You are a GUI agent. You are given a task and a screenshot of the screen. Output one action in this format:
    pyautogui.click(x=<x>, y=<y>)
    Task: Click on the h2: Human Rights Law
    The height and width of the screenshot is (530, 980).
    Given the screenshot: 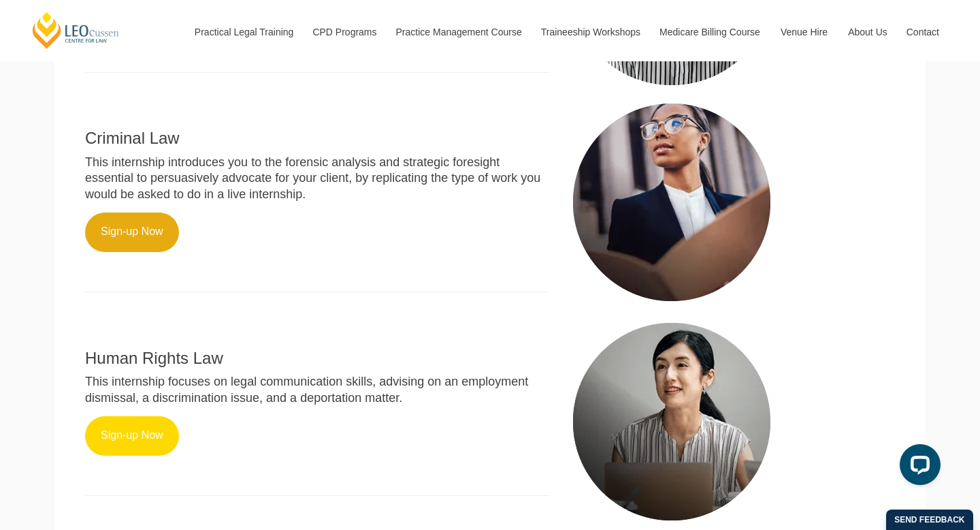 What is the action you would take?
    pyautogui.click(x=317, y=358)
    